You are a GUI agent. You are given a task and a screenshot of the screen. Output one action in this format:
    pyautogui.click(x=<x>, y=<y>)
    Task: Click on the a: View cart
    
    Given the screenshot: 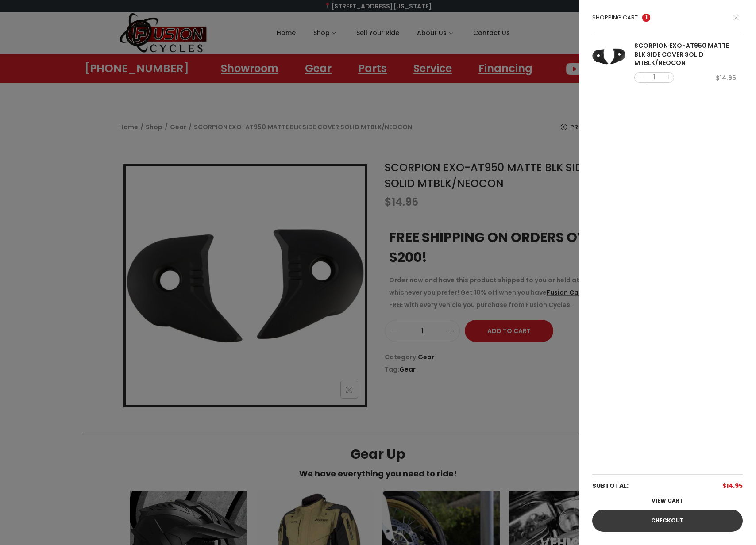 What is the action you would take?
    pyautogui.click(x=667, y=501)
    